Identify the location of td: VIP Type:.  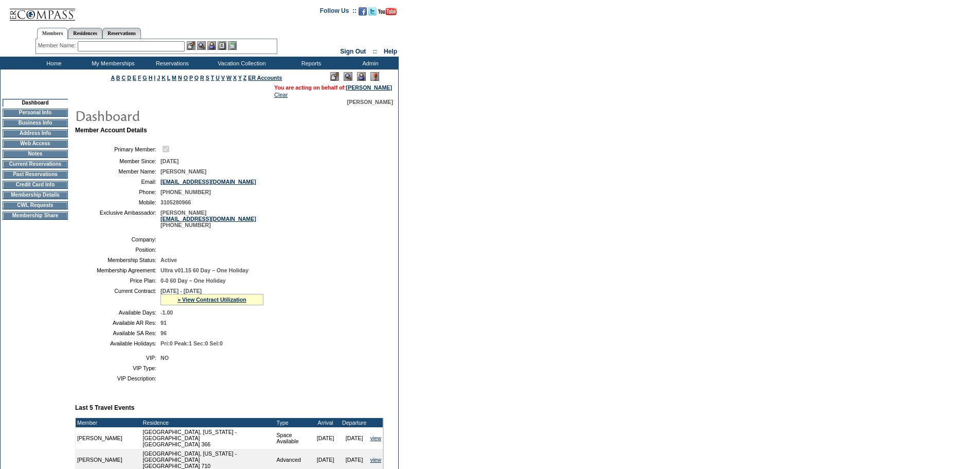
(118, 368).